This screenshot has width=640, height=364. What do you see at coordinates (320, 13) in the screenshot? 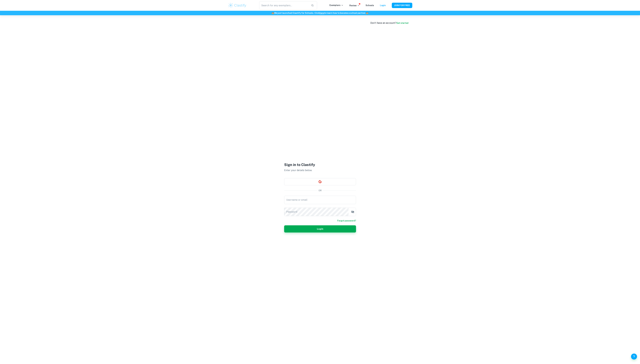
I see `h6: We just launched Clastify for Schools. Click to learn how to become a school partner.` at bounding box center [320, 13].